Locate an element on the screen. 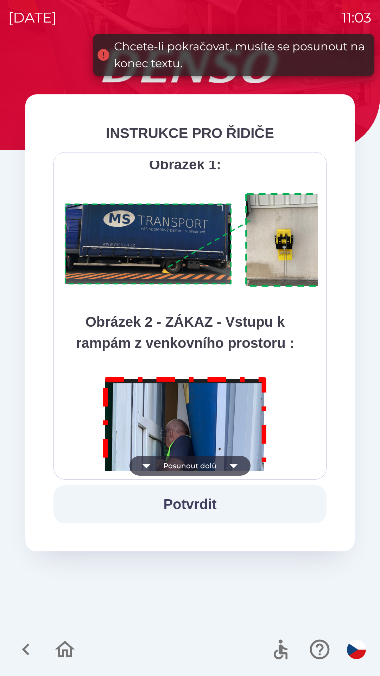 Image resolution: width=380 pixels, height=676 pixels. div: Chcete-li pokračovat, musíte se posunout na konec textu. is located at coordinates (241, 55).